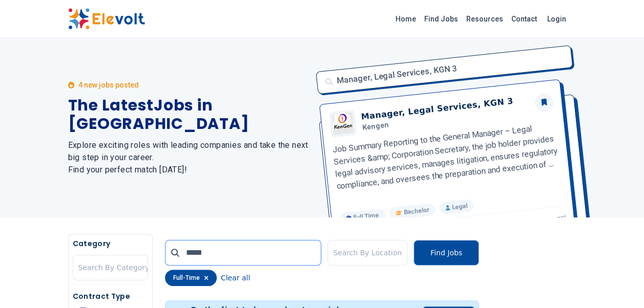 The width and height of the screenshot is (644, 308). Describe the element at coordinates (191, 278) in the screenshot. I see `div: full-time` at that location.